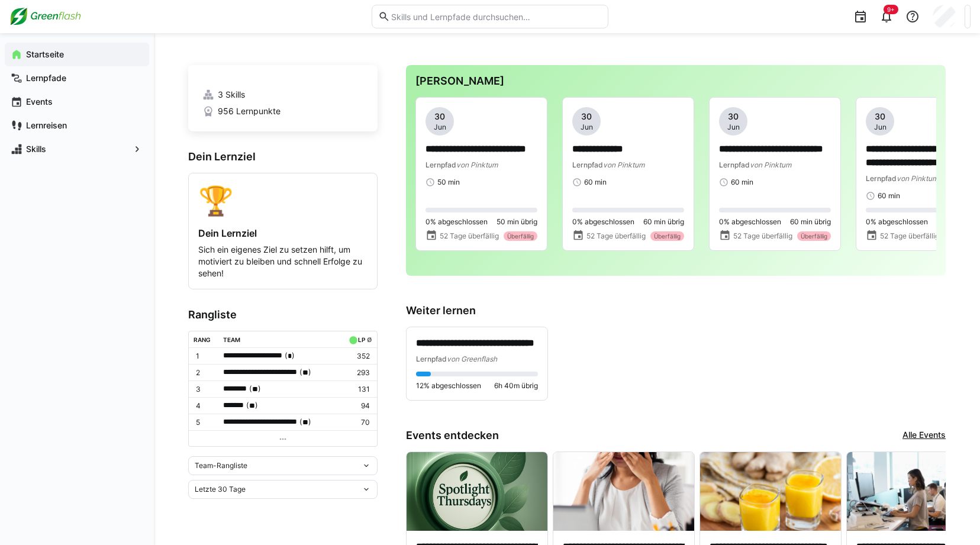  What do you see at coordinates (204, 372) in the screenshot?
I see `p: 2` at bounding box center [204, 372].